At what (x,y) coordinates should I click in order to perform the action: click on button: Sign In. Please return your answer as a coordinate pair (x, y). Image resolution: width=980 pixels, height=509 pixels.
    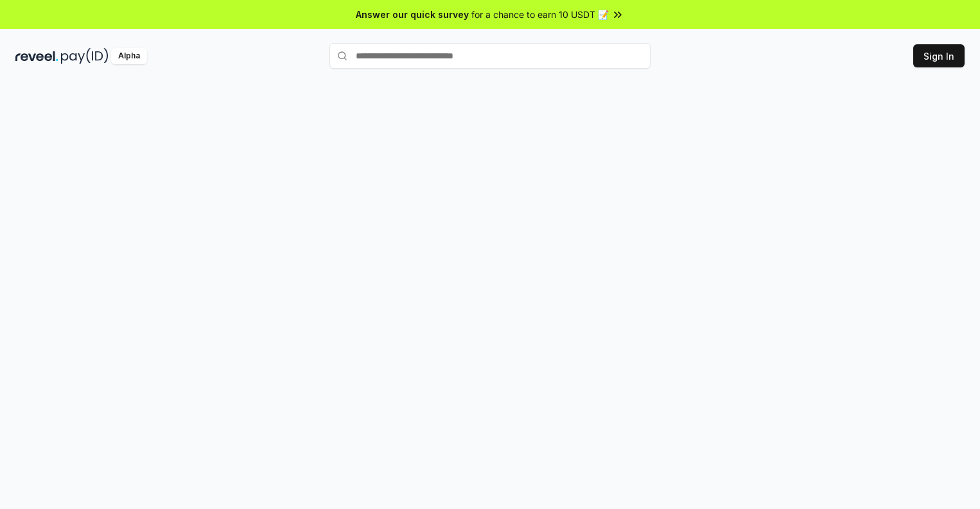
    Looking at the image, I should click on (939, 56).